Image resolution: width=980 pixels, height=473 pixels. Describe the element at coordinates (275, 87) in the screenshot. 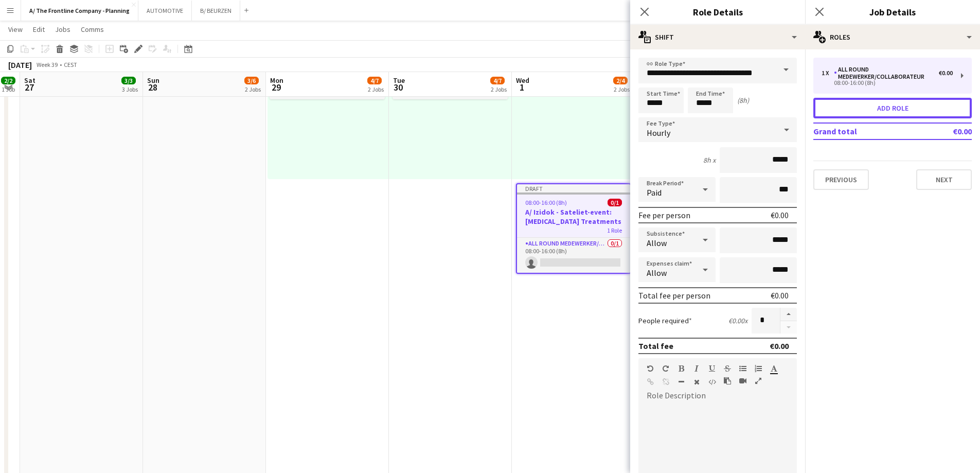

I see `span: 29` at that location.